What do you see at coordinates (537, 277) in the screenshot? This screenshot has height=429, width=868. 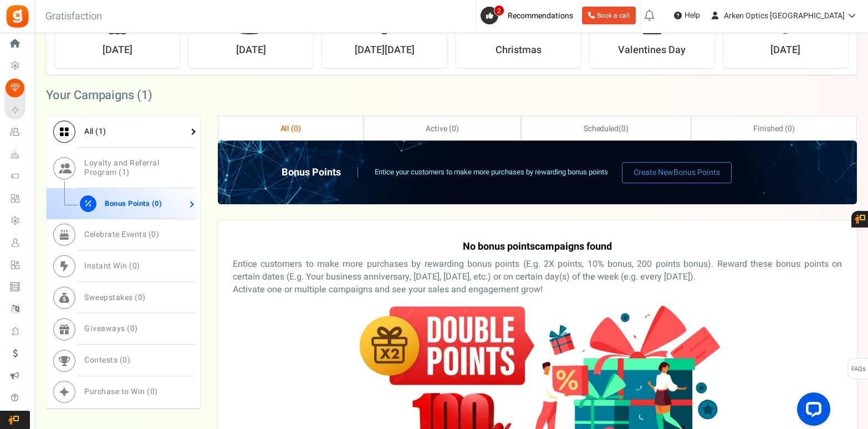 I see `p: Entice customers to make more purchases by rewarding bonus points (E.g. 2X points, 10% bonus, 200...` at bounding box center [537, 277].